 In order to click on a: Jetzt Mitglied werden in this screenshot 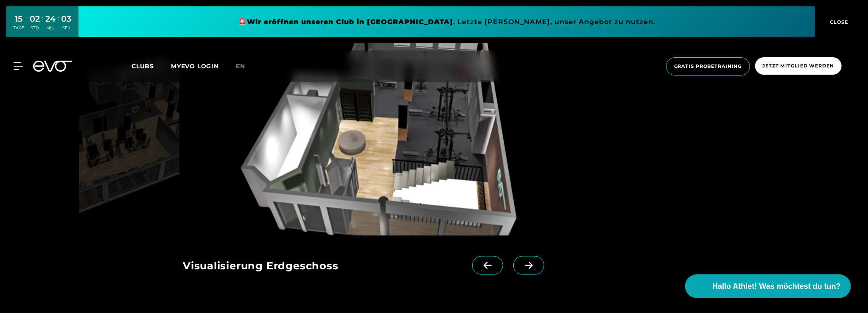, I will do `click(798, 66)`.